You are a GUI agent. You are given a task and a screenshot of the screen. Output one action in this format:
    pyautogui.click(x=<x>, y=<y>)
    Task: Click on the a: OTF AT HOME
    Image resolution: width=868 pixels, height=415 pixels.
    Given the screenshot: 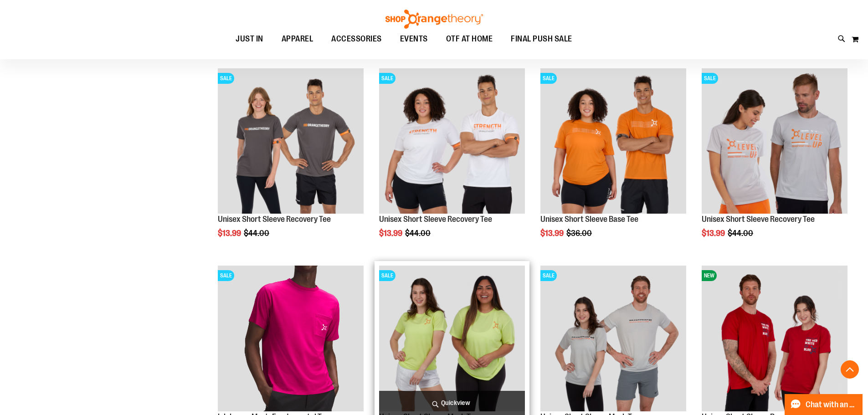 What is the action you would take?
    pyautogui.click(x=469, y=39)
    